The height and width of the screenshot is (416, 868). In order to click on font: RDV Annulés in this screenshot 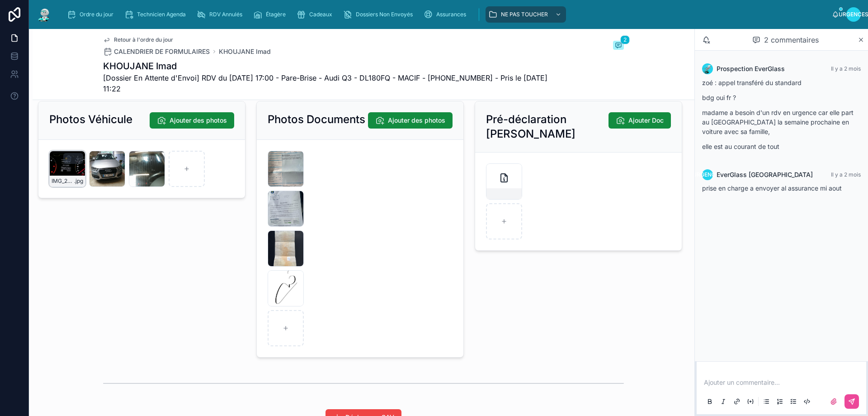, I will do `click(225, 14)`.